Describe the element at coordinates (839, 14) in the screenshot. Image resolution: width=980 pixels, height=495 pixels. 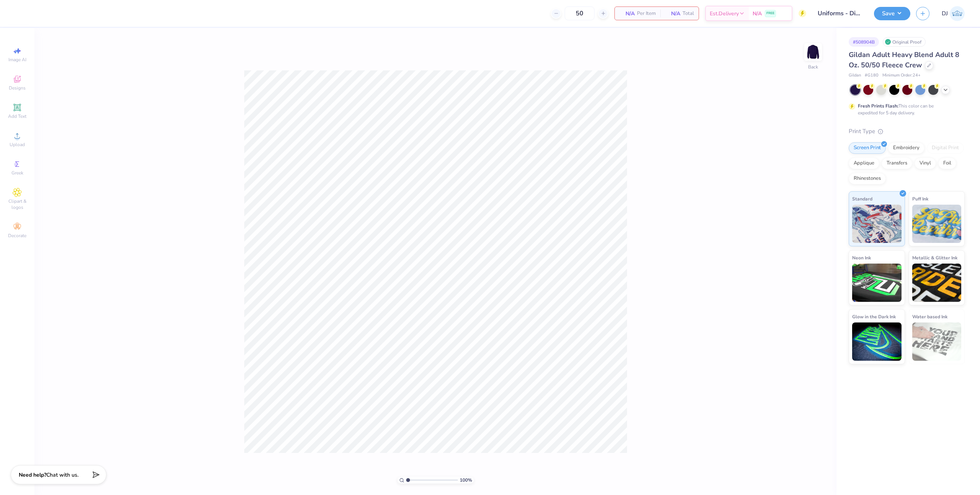
I see `input: Untitled Design` at that location.